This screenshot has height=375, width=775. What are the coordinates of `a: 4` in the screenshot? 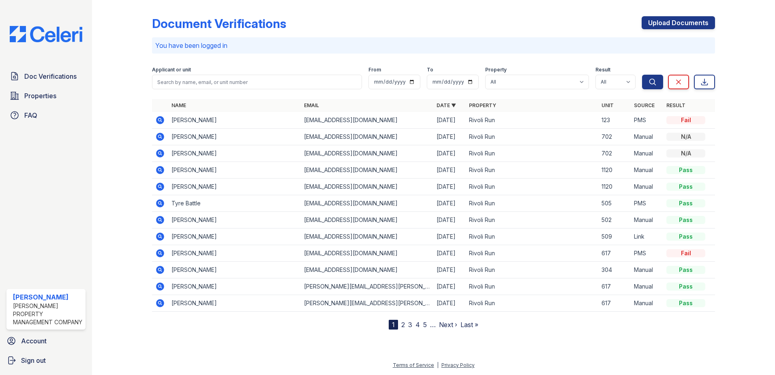 It's located at (418, 324).